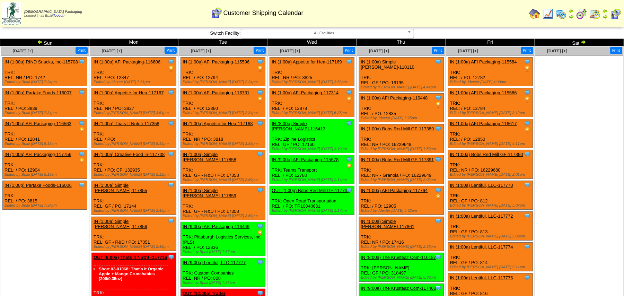  Describe the element at coordinates (305, 159) in the screenshot. I see `a: IN (9:00a) AFI Packaging-115578` at that location.